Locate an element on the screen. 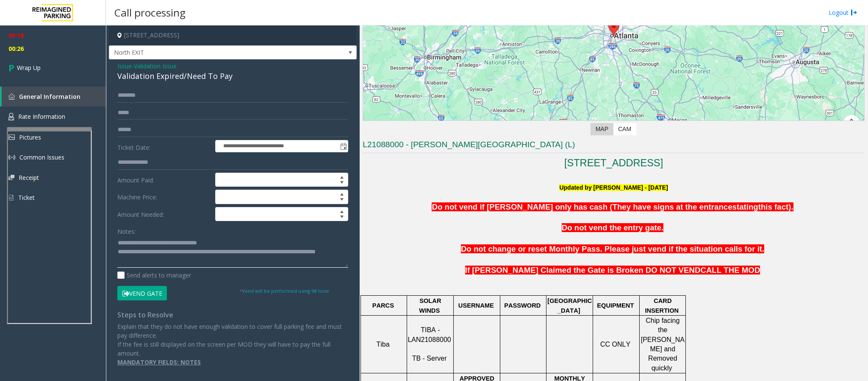  span: TIBA - LAN21088000 is located at coordinates (429, 334).